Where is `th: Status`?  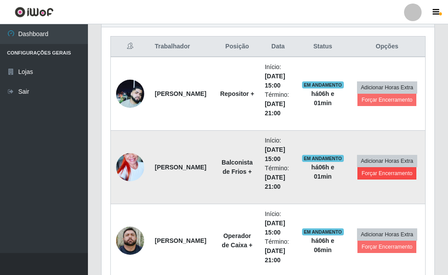 th: Status is located at coordinates (323, 47).